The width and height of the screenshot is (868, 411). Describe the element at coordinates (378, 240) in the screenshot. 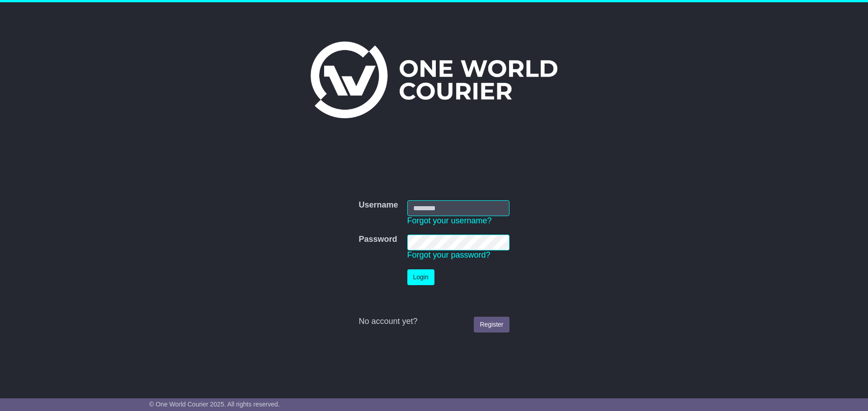

I see `label: Password` at that location.